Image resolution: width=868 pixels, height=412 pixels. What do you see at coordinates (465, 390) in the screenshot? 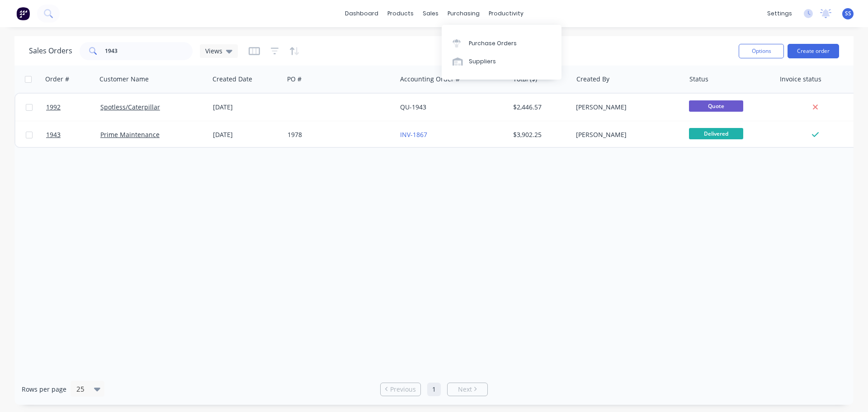
I see `span: Next` at bounding box center [465, 390].